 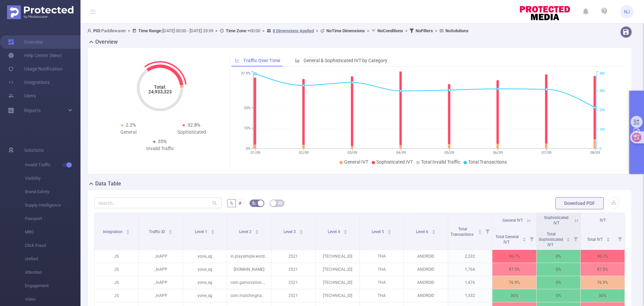 What do you see at coordinates (246, 73) in the screenshot?
I see `tspan: 37.9%` at bounding box center [246, 73].